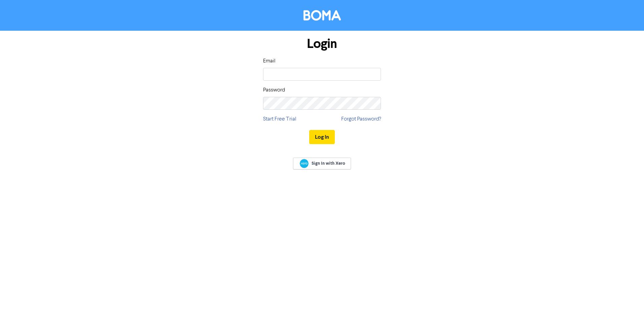 Image resolution: width=644 pixels, height=322 pixels. What do you see at coordinates (280, 119) in the screenshot?
I see `a: Start Free Trial` at bounding box center [280, 119].